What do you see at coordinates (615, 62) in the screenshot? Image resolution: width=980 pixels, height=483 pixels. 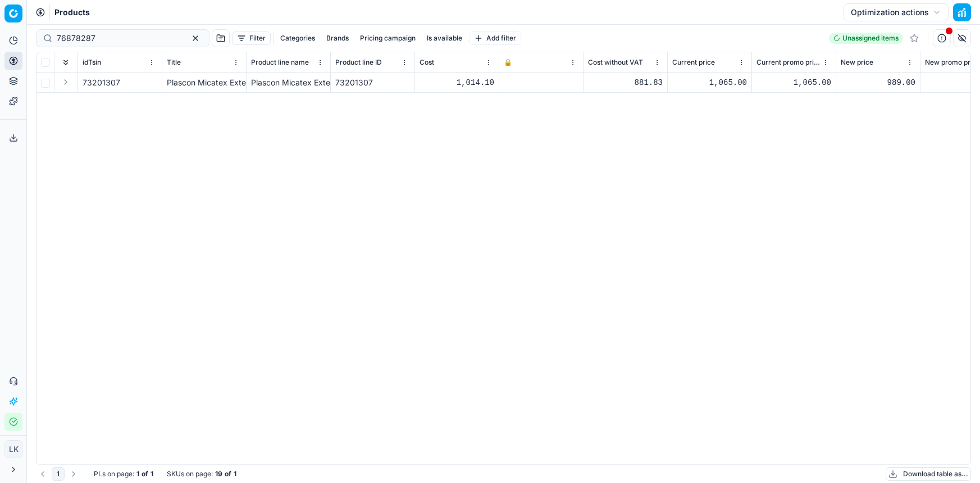 I see `span: Cost without VAT` at bounding box center [615, 62].